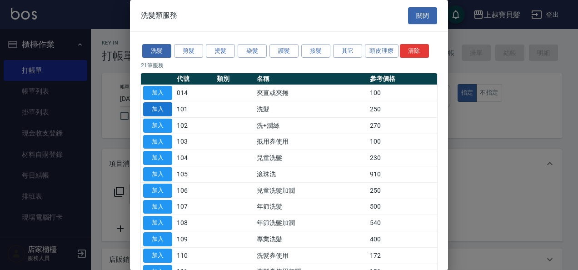 This screenshot has width=578, height=270. What do you see at coordinates (220, 51) in the screenshot?
I see `button: 燙髮` at bounding box center [220, 51].